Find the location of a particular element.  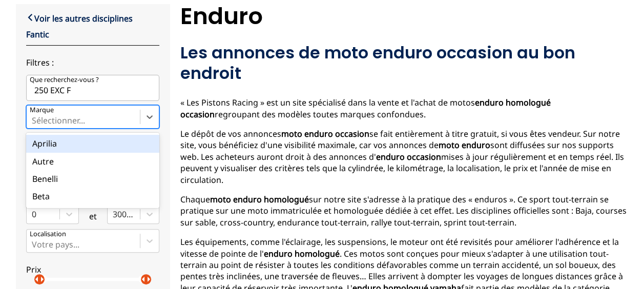

p: Filtres : is located at coordinates (93, 63).